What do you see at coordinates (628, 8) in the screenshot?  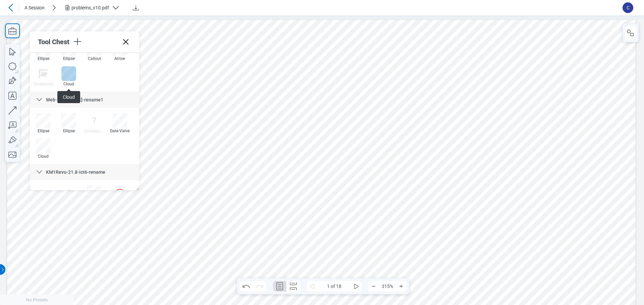 I see `span: C` at bounding box center [628, 8].